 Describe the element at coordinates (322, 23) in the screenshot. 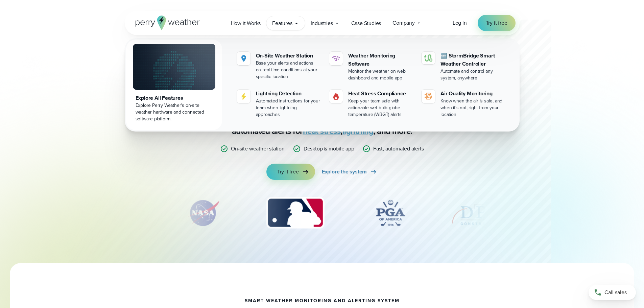

I see `span: Industries` at that location.